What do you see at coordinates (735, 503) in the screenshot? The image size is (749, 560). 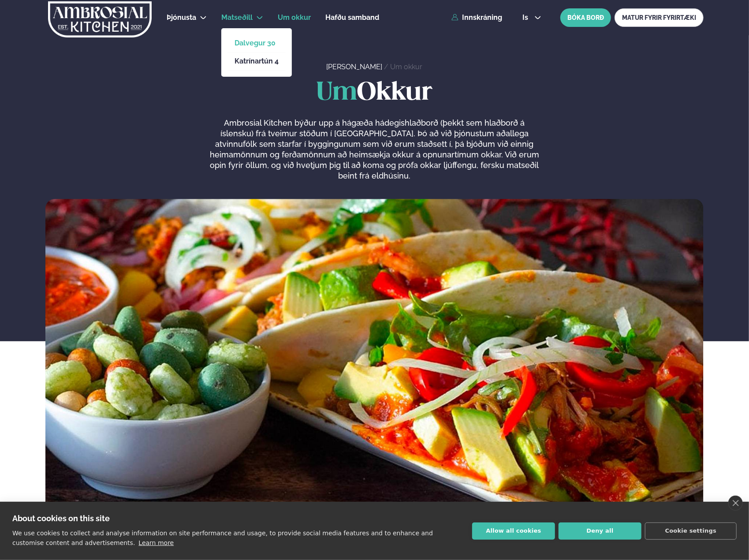 I see `a: close` at bounding box center [735, 503].